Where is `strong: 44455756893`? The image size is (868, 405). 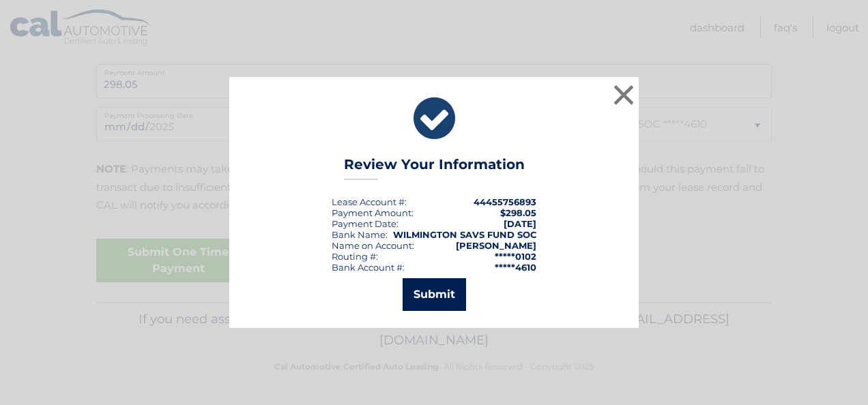
strong: 44455756893 is located at coordinates (505, 201).